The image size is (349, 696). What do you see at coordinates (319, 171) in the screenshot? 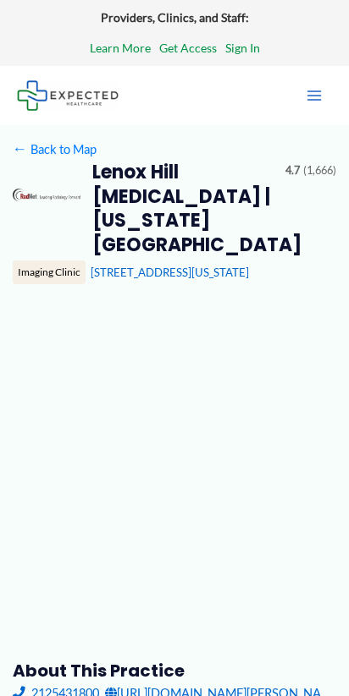
I see `span: (1,666)` at bounding box center [319, 171].